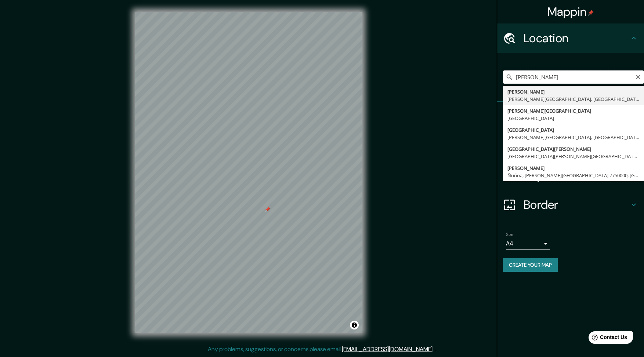 The height and width of the screenshot is (357, 644). I want to click on h4: Location, so click(576, 38).